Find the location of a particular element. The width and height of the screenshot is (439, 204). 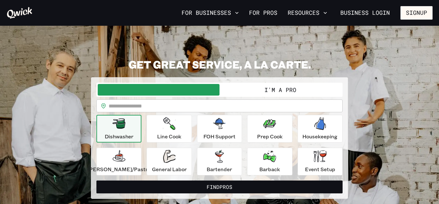

p: Bartender is located at coordinates (219, 169).